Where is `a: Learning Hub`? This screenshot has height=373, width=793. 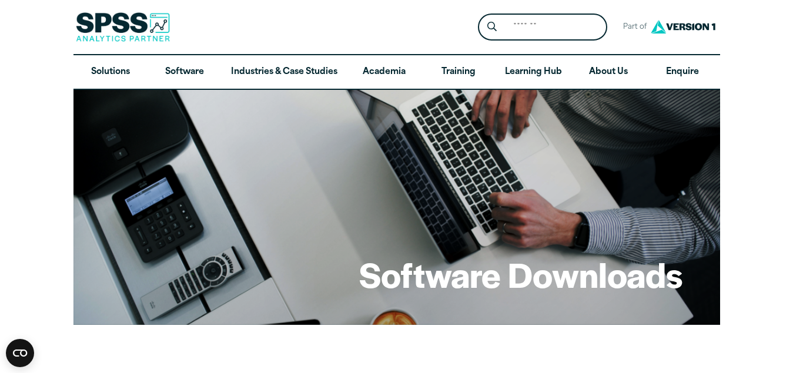
a: Learning Hub is located at coordinates (533, 72).